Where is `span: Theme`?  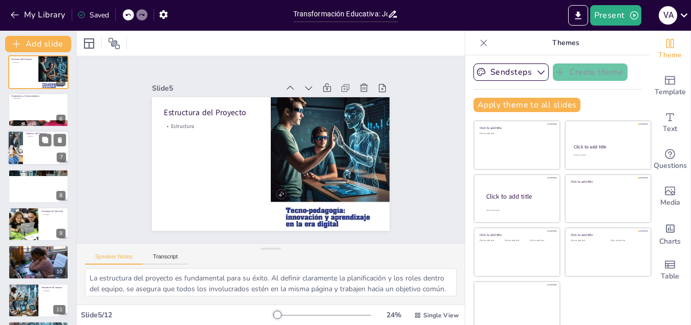 span: Theme is located at coordinates (670, 55).